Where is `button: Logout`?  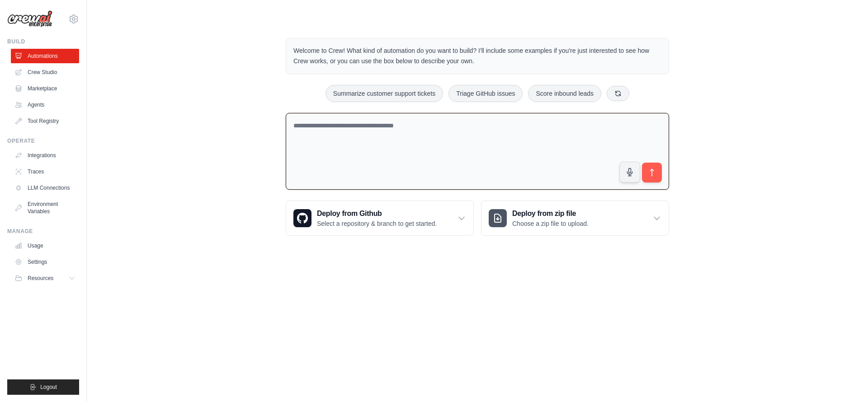
button: Logout is located at coordinates (43, 388).